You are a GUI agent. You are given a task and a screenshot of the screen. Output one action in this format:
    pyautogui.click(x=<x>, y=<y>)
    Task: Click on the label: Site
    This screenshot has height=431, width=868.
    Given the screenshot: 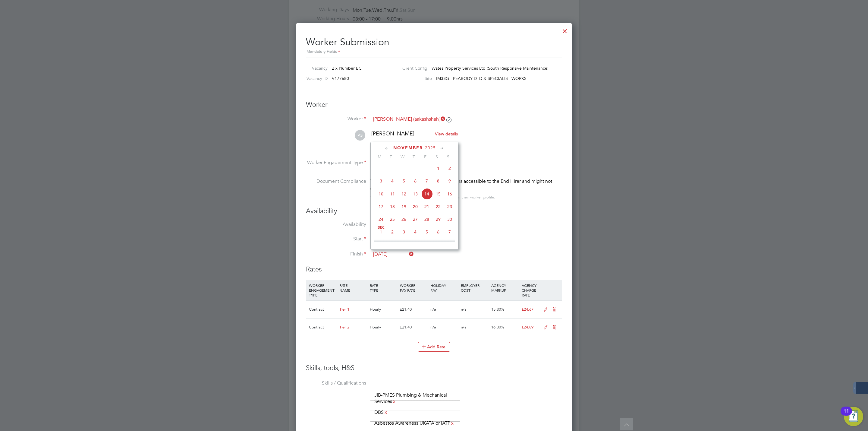 What is the action you would take?
    pyautogui.click(x=415, y=78)
    